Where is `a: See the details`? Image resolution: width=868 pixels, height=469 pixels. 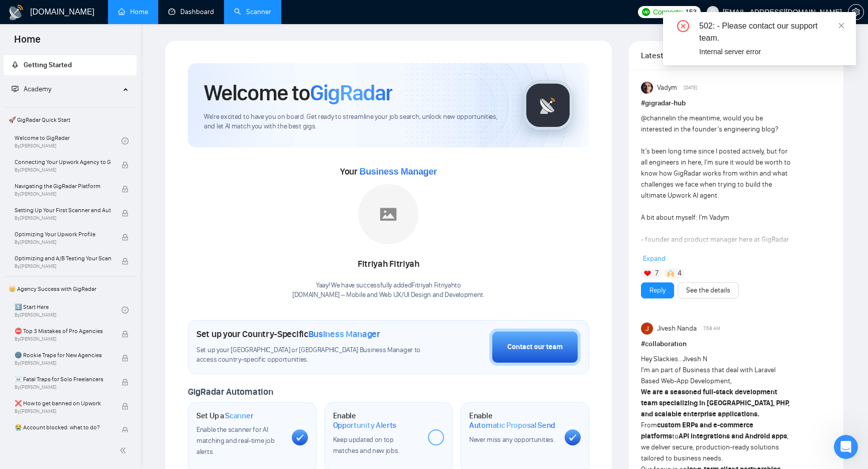
a: See the details is located at coordinates (709, 291).